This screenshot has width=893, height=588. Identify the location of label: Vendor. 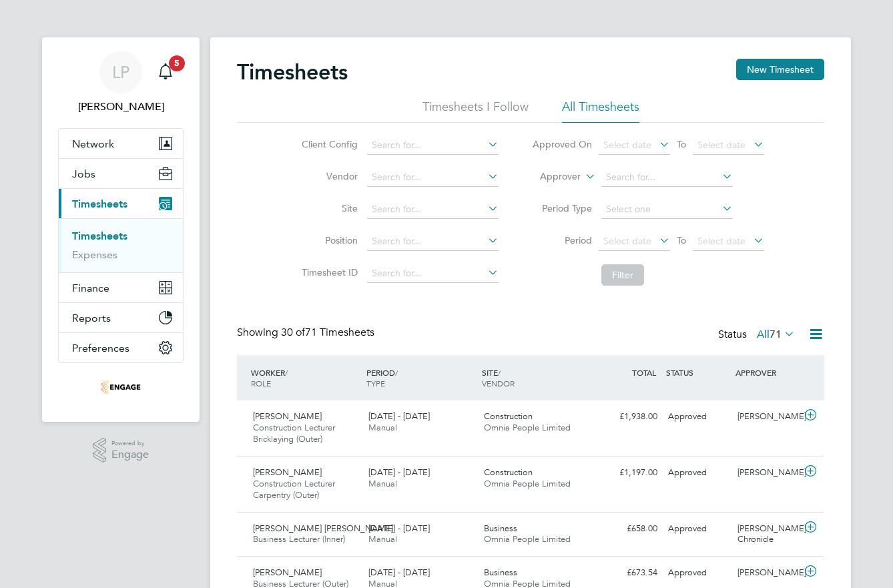
(328, 176).